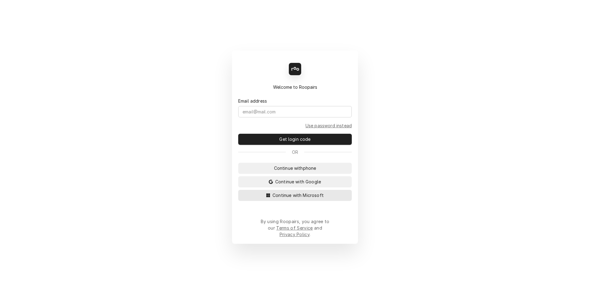  What do you see at coordinates (295, 112) in the screenshot?
I see `input: email@mail.com` at bounding box center [295, 112].